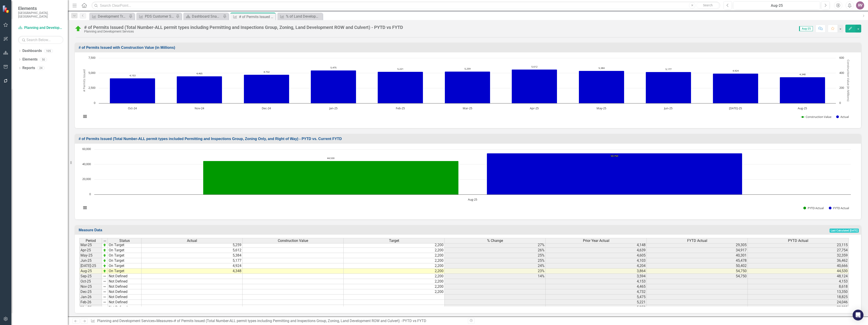  What do you see at coordinates (132, 108) in the screenshot?
I see `text: Oct-24` at bounding box center [132, 108].